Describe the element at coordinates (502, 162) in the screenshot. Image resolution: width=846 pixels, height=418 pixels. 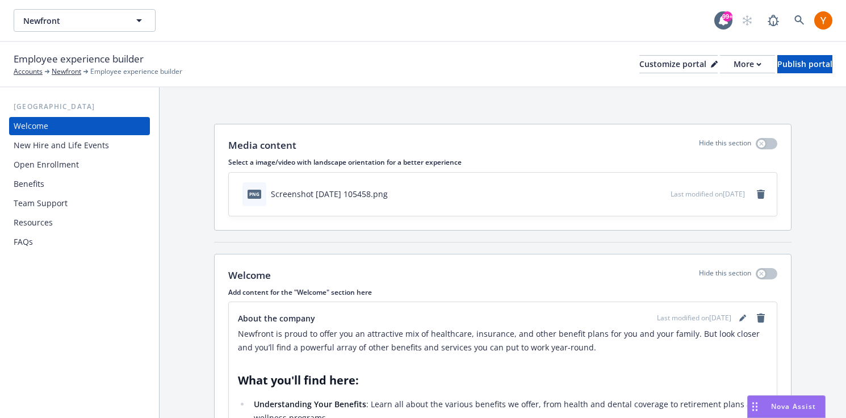
I see `p: Select a image/video with landscape orientation for a better experience` at that location.